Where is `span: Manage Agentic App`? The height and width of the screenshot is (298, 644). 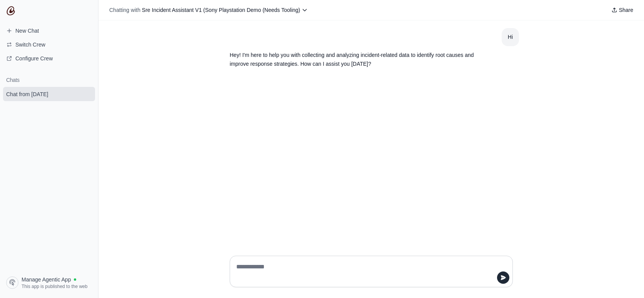 span: Manage Agentic App is located at coordinates (46, 279).